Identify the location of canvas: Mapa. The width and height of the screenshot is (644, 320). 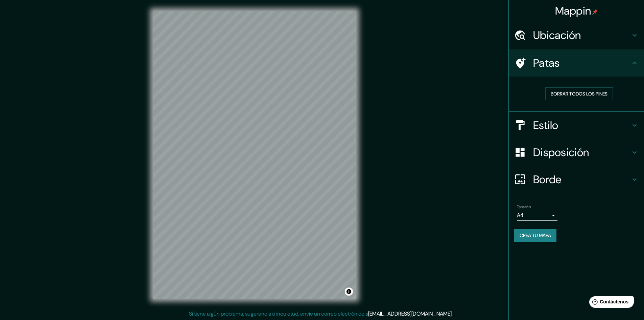
(255, 155).